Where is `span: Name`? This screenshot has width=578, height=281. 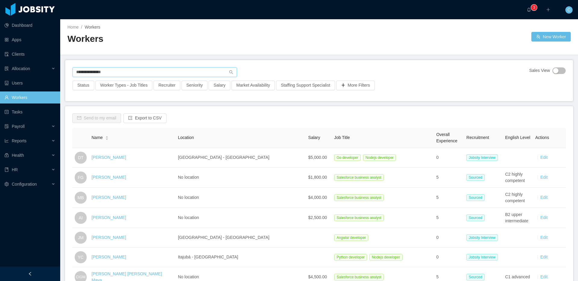
span: Name is located at coordinates (97, 138).